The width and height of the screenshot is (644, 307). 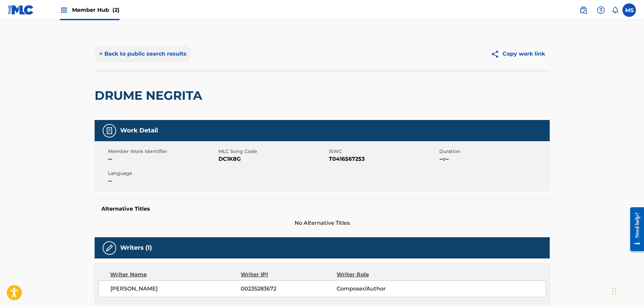 I want to click on span: T0416567253, so click(x=383, y=159).